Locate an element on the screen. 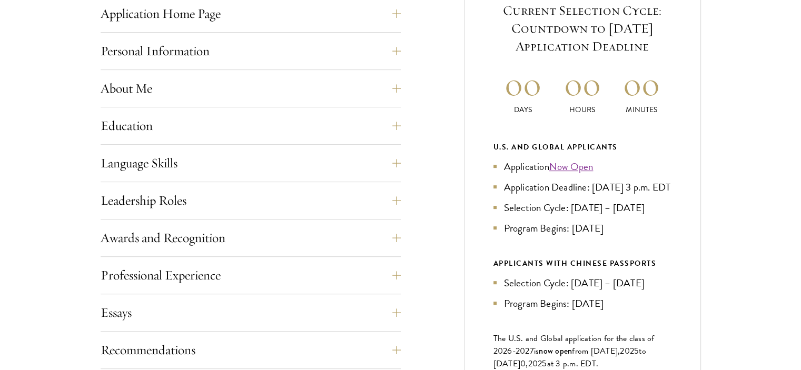 The image size is (801, 370). button: Education is located at coordinates (251, 126).